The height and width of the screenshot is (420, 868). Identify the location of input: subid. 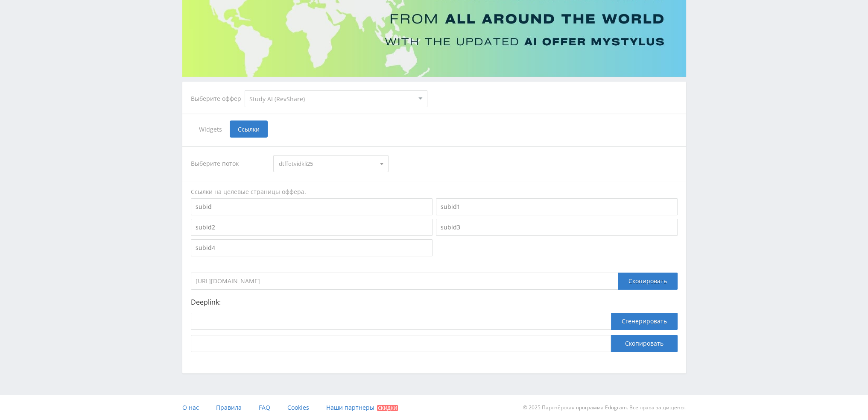
(312, 207).